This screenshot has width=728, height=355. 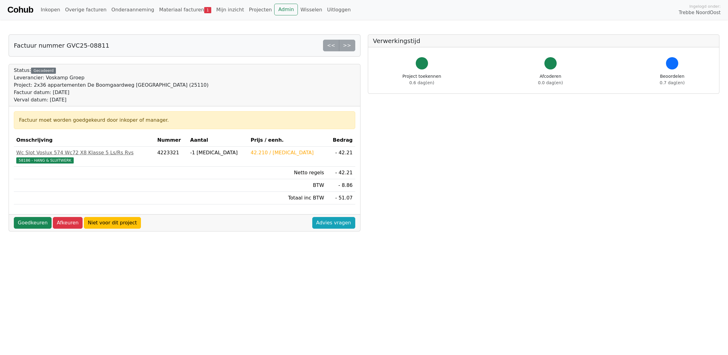 What do you see at coordinates (218, 140) in the screenshot?
I see `th: Aantal` at bounding box center [218, 140].